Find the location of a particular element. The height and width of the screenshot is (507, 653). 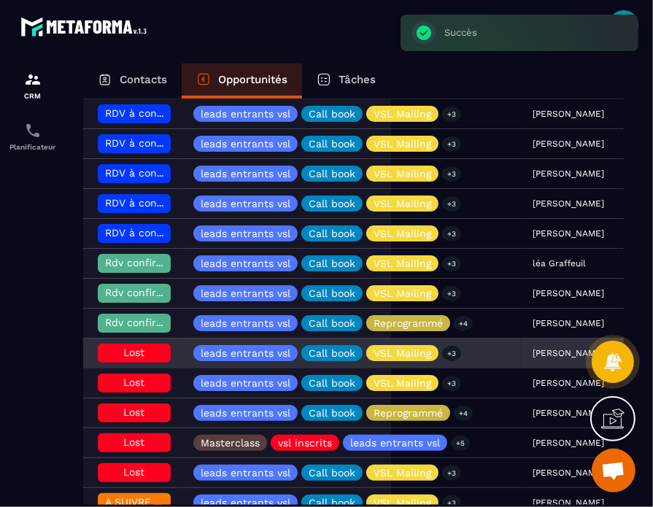

p: Planificateur is located at coordinates (33, 147).